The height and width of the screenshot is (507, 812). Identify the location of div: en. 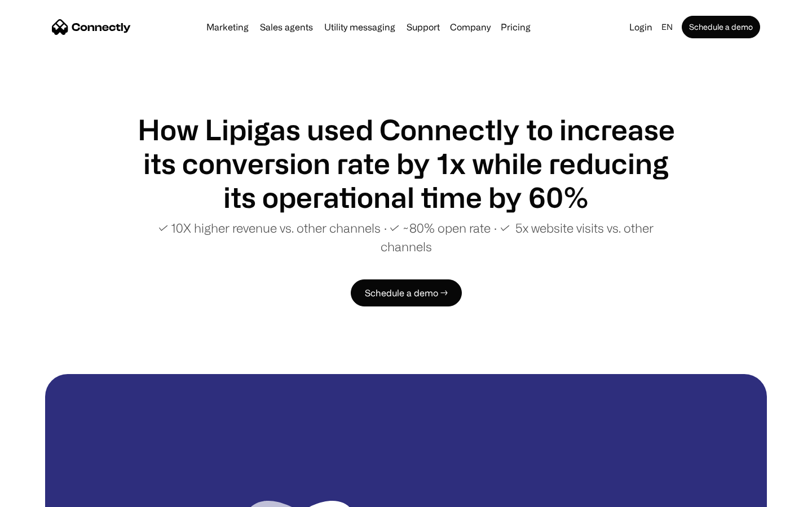
(667, 27).